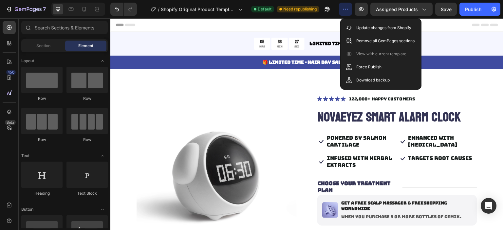 The image size is (503, 230). Describe the element at coordinates (169, 28) in the screenshot. I see `p: MIN` at that location.